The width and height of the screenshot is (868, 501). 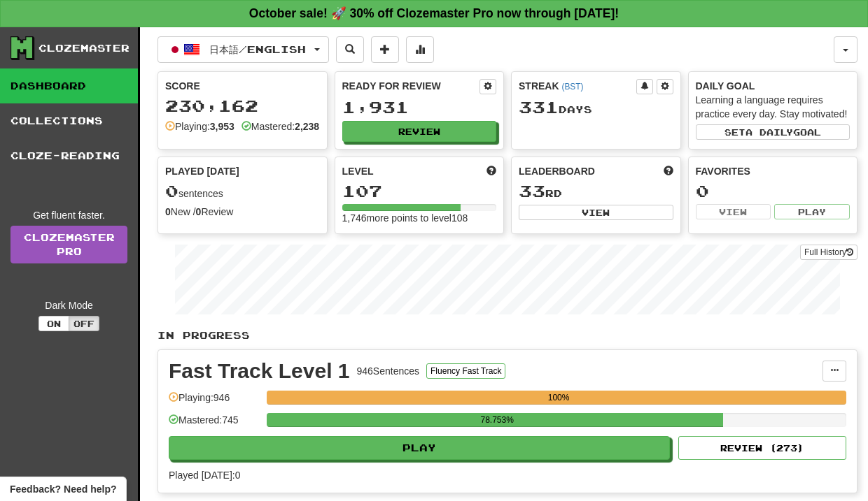 I want to click on a: ClozemasterPro, so click(x=69, y=245).